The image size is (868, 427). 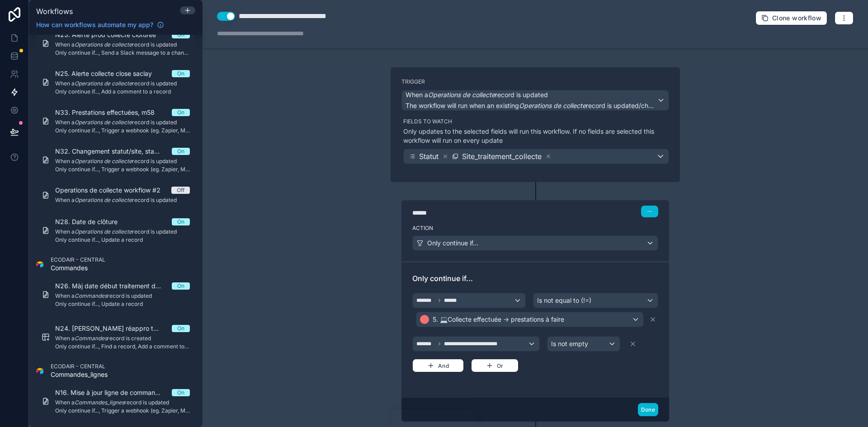 I want to click on button: And, so click(x=438, y=366).